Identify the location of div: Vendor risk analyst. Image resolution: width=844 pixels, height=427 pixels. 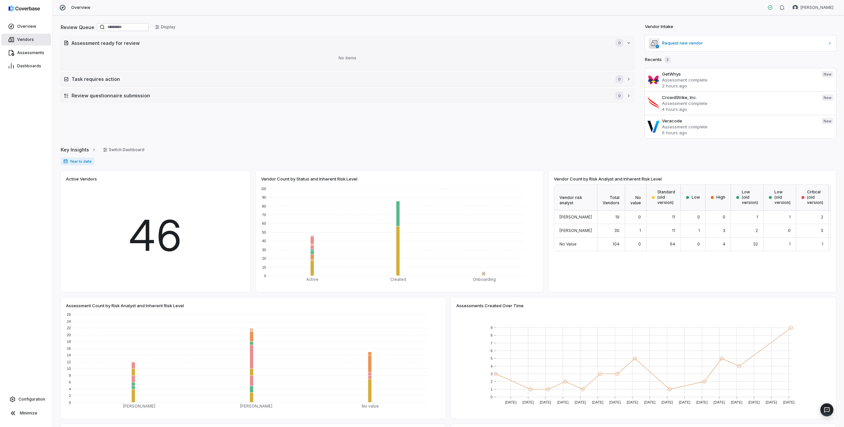
(576, 197).